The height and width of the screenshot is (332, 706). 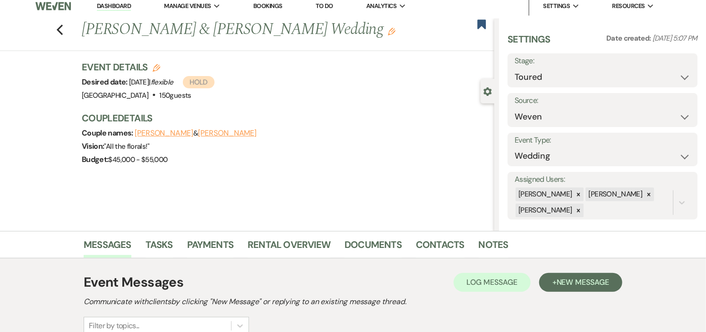 I want to click on a: To Do, so click(x=324, y=6).